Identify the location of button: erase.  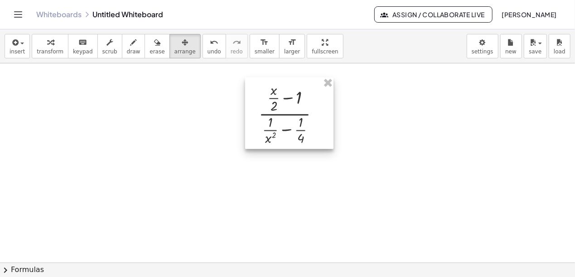
(157, 46).